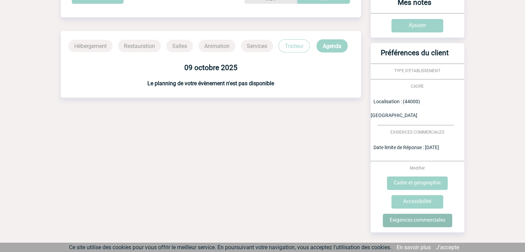 The image size is (525, 252). What do you see at coordinates (230, 247) in the screenshot?
I see `span: Ce site utilise des cookies pour vous offrir le meilleur service. En poursuivant votre navigation...` at bounding box center [230, 247].